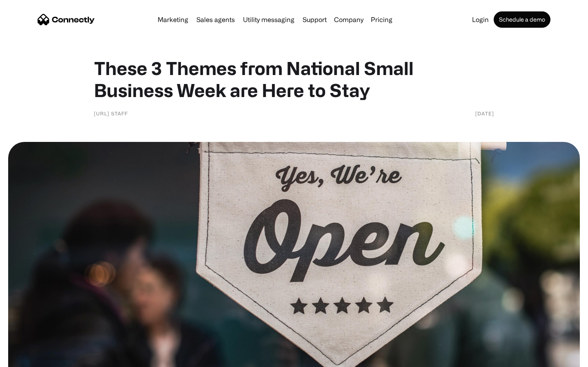 This screenshot has width=588, height=367. What do you see at coordinates (349, 19) in the screenshot?
I see `div: Company` at bounding box center [349, 19].